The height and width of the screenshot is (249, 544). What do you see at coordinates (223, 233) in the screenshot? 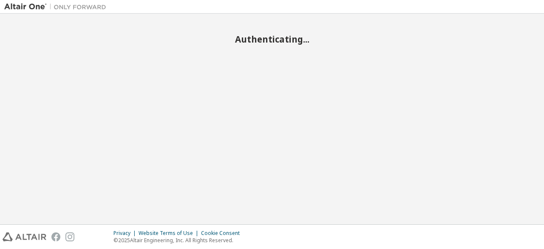
I see `div: Cookie Consent` at bounding box center [223, 233].